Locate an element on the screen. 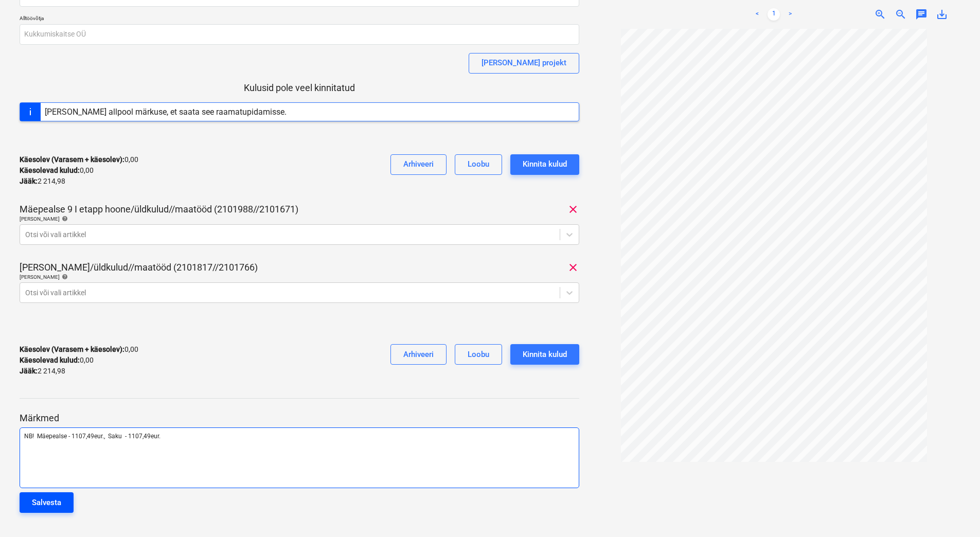 The height and width of the screenshot is (537, 980). a: Previous page is located at coordinates (758, 14).